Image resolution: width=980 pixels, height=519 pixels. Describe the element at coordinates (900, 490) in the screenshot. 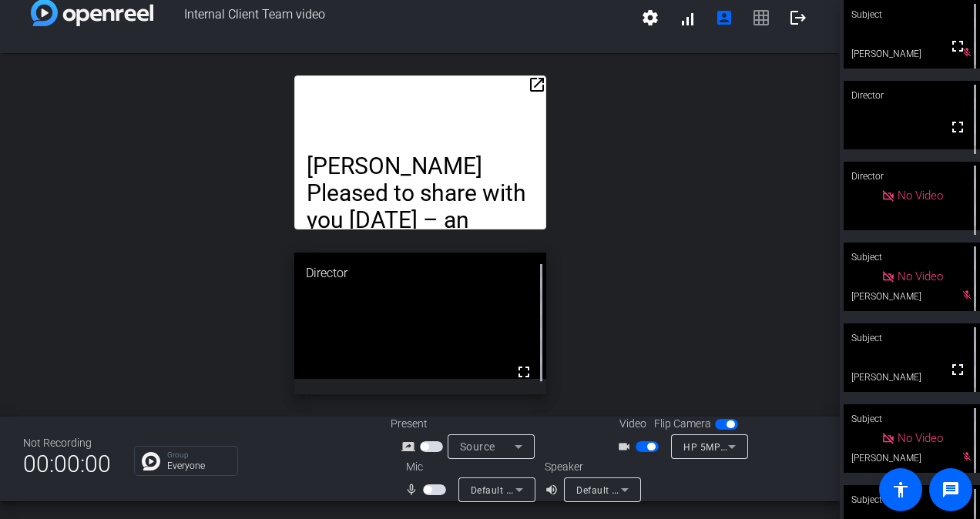

I see `mat-icon: accessibility` at that location.